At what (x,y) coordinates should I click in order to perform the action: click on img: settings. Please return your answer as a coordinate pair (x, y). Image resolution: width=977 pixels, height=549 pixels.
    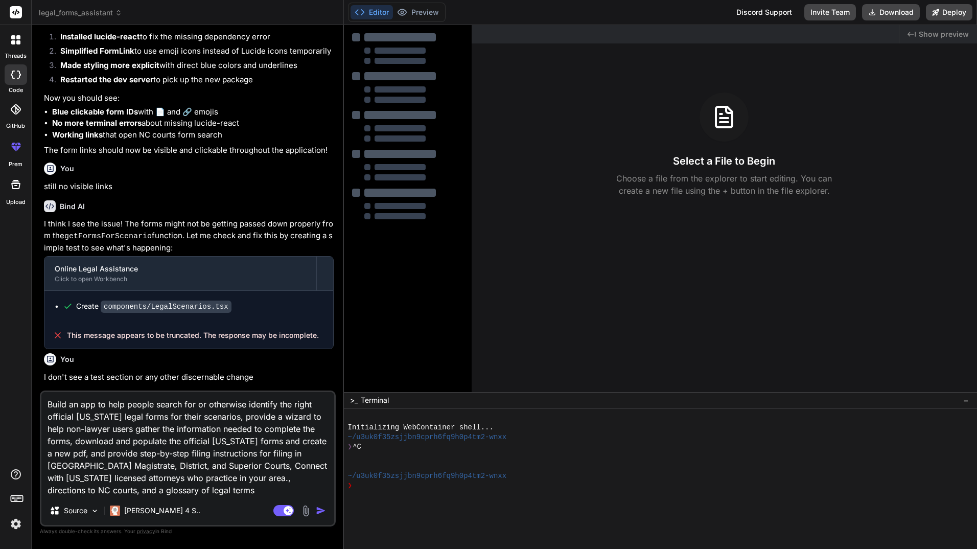
    Looking at the image, I should click on (16, 524).